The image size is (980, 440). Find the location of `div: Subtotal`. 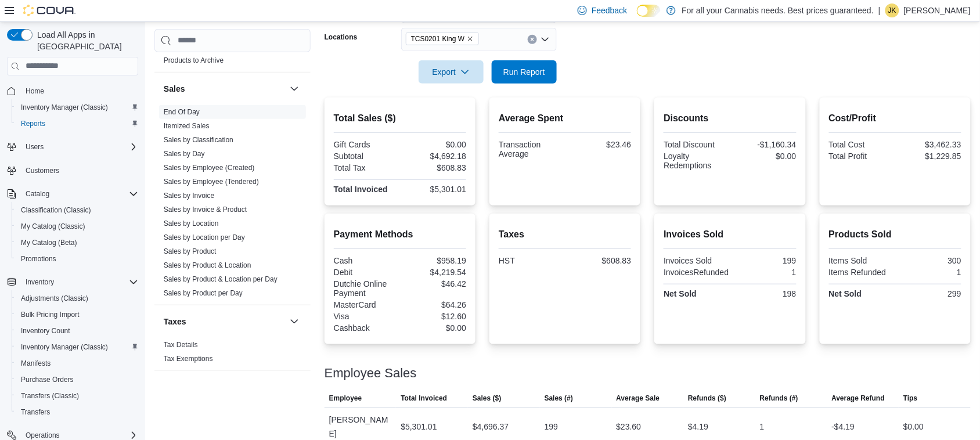

div: Subtotal is located at coordinates (366, 157).